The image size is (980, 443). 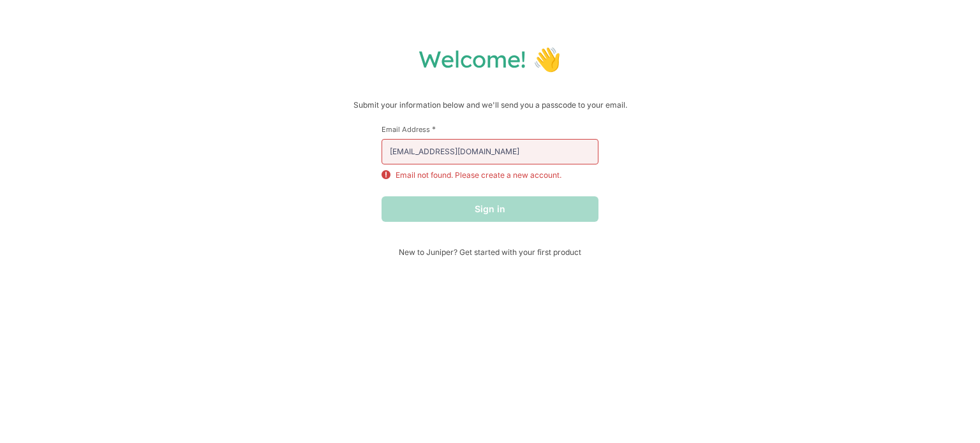 I want to click on p: Email not found. Please create a new account., so click(x=479, y=176).